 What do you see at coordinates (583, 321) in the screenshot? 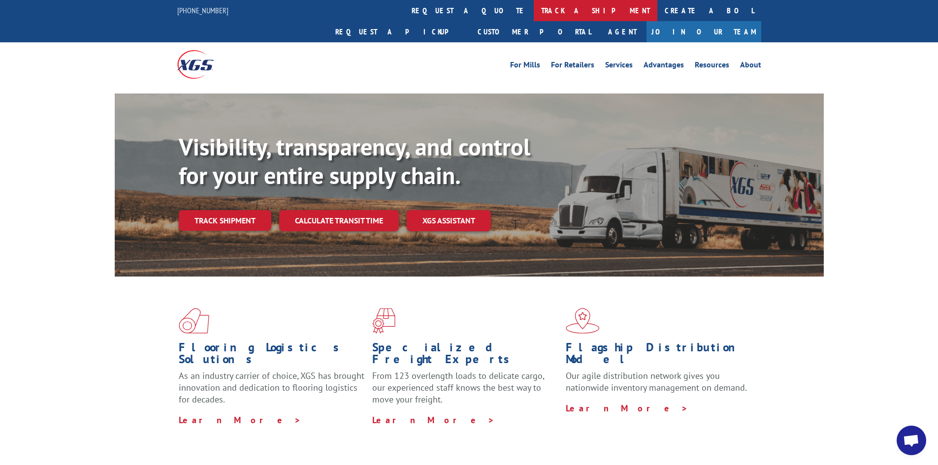
I see `img: xgs-icon-flagship-distribution-model-red` at bounding box center [583, 321].